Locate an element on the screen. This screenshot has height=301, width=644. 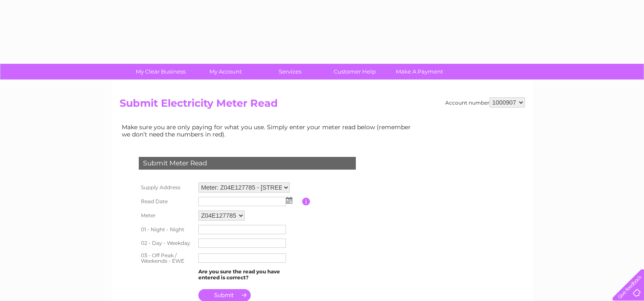
th: 01 - Night - Night is located at coordinates (166, 230).